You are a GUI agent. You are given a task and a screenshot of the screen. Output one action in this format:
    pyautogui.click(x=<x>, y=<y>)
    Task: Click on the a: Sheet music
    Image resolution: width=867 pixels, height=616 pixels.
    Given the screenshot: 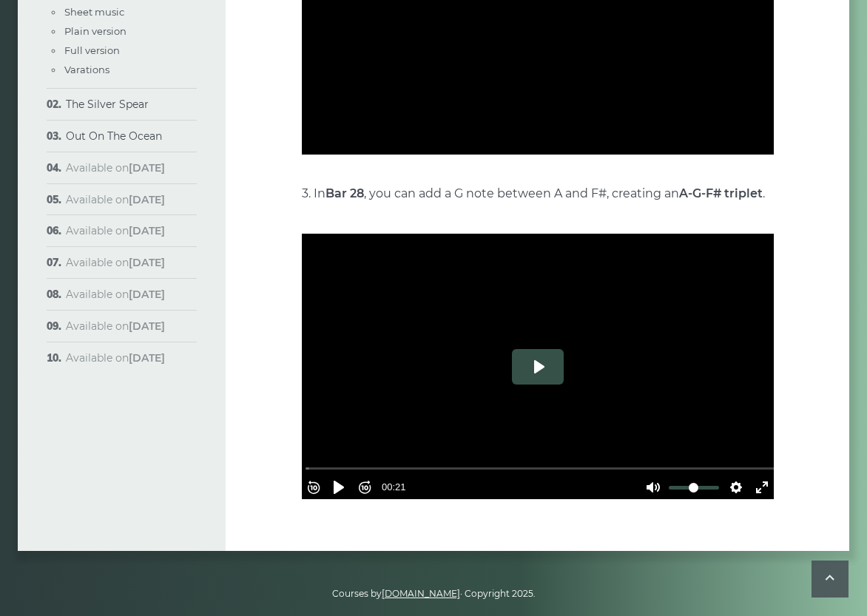 What is the action you would take?
    pyautogui.click(x=94, y=12)
    